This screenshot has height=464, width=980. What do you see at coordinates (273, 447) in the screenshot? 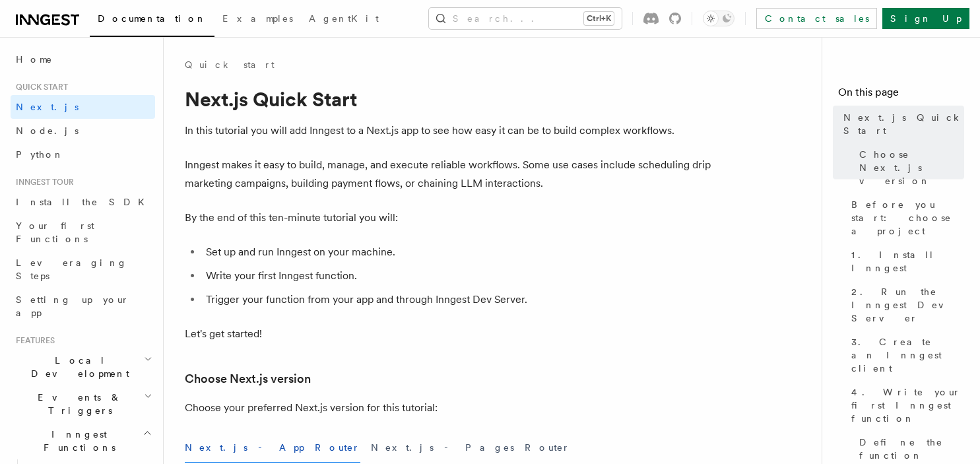
I see `button: Next.js - App Router` at bounding box center [273, 447].